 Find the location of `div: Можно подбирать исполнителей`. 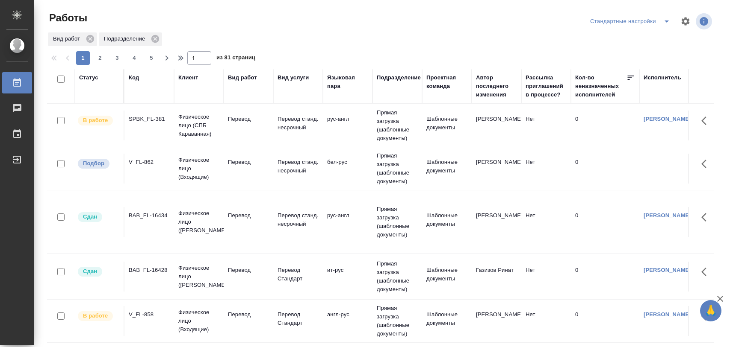

div: Можно подбирать исполнителей is located at coordinates (98, 164).